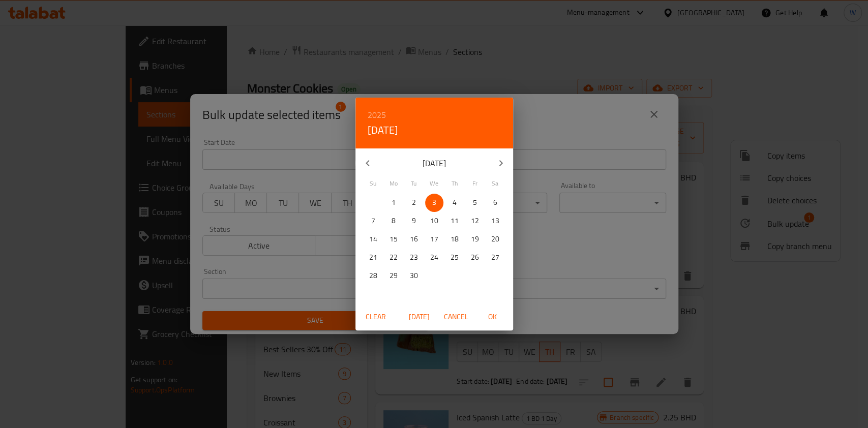 This screenshot has height=428, width=868. Describe the element at coordinates (414, 202) in the screenshot. I see `p: 2` at that location.